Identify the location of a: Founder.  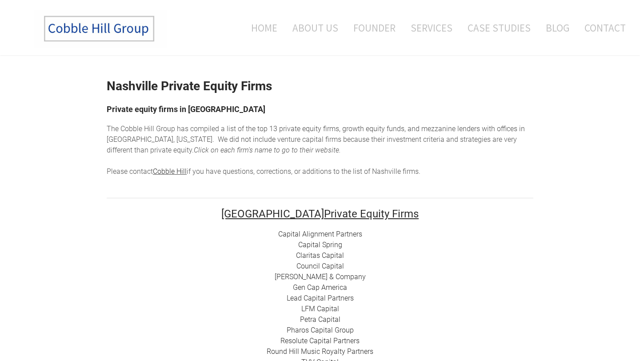
(374, 28).